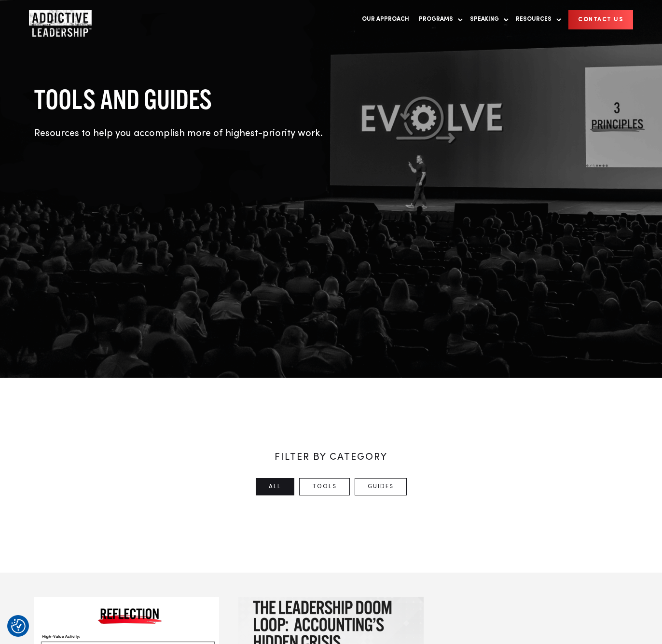  What do you see at coordinates (331, 458) in the screenshot?
I see `p: FILTER BY CATEGORY` at bounding box center [331, 458].